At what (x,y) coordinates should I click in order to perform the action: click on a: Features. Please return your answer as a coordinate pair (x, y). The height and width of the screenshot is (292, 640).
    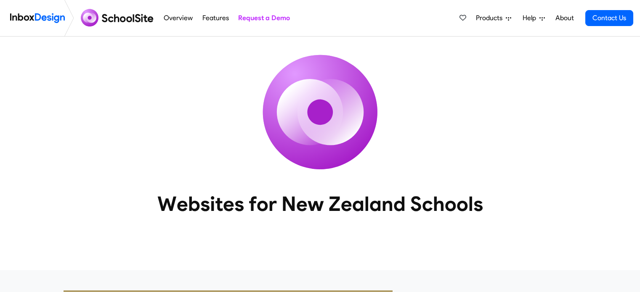
    Looking at the image, I should click on (215, 18).